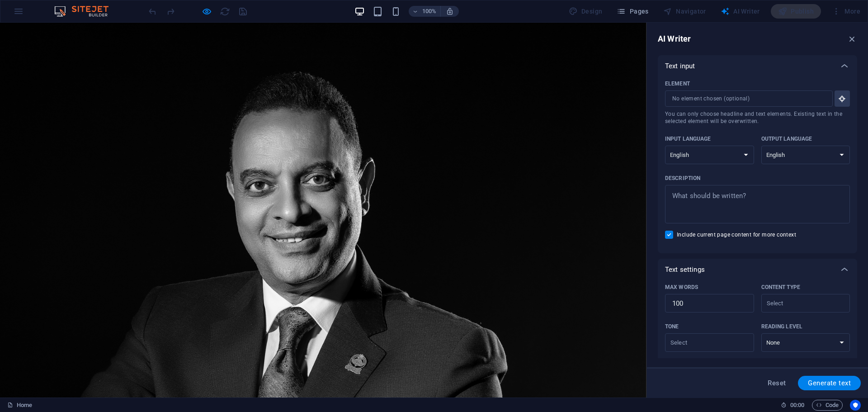 This screenshot has height=412, width=868. I want to click on span: You can only choose headline and text elements. Existing text in the selected element will be ove..., so click(758, 118).